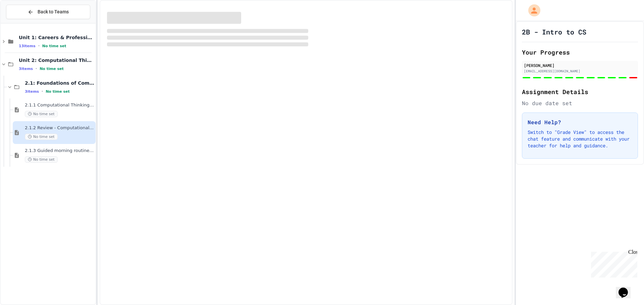  Describe the element at coordinates (56, 38) in the screenshot. I see `span: Unit 1: Careers & Professionalism` at that location.